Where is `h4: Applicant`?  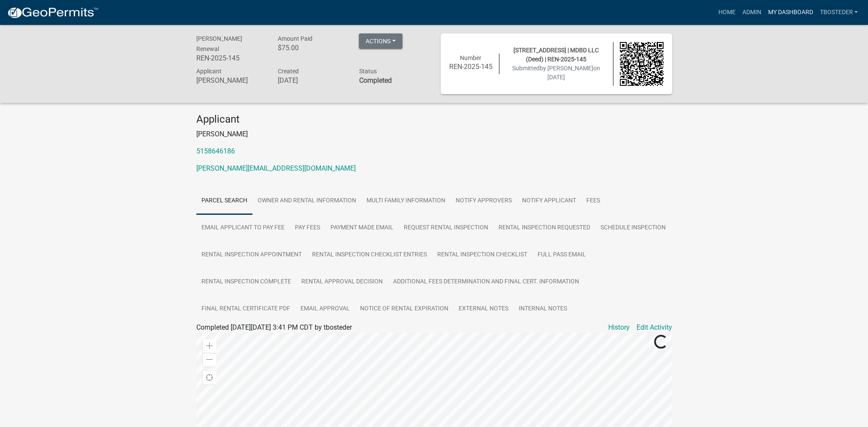 h4: Applicant is located at coordinates (434, 119).